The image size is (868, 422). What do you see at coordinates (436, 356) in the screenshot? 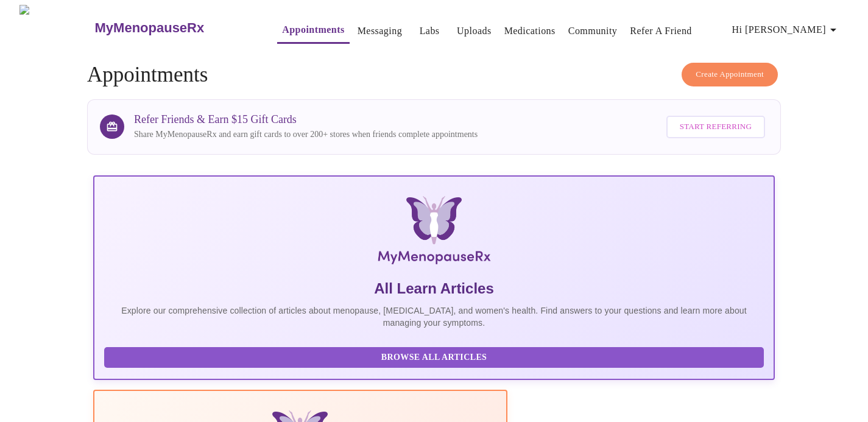
I see `a: Browse All Articles` at bounding box center [436, 356].